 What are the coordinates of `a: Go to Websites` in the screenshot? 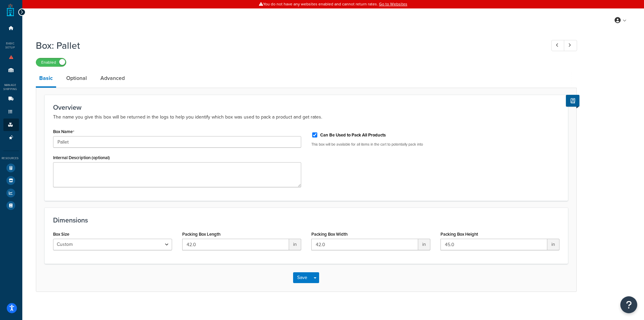 It's located at (393, 4).